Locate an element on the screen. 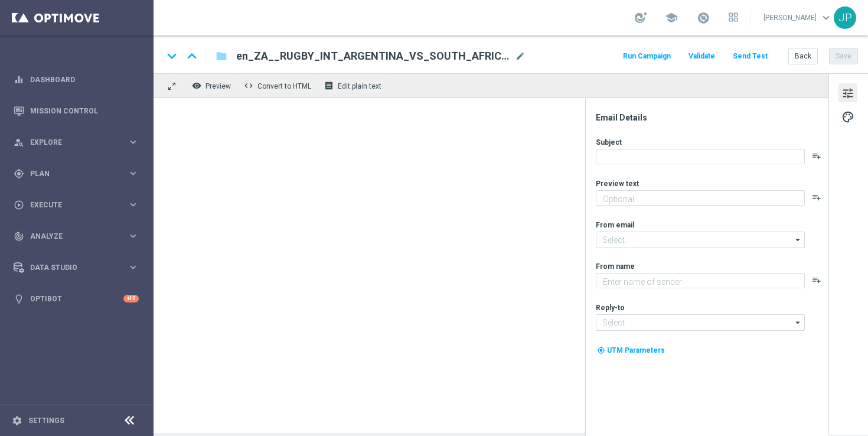 Image resolution: width=868 pixels, height=436 pixels. a: Optibot is located at coordinates (76, 298).